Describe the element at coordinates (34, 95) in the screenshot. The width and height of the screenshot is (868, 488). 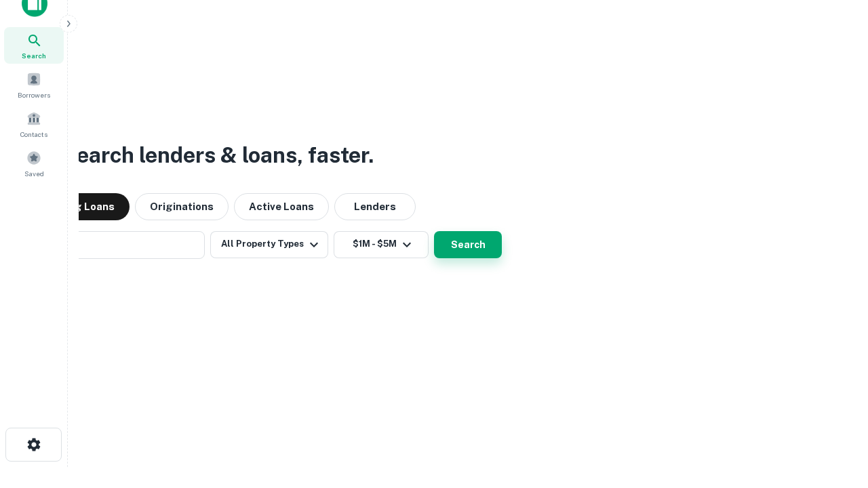
I see `span: Borrowers` at that location.